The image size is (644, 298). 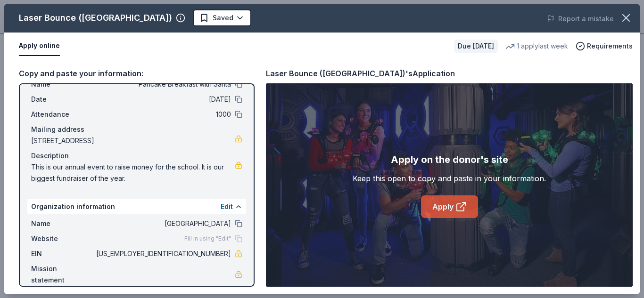 I want to click on span: 1000, so click(x=163, y=115).